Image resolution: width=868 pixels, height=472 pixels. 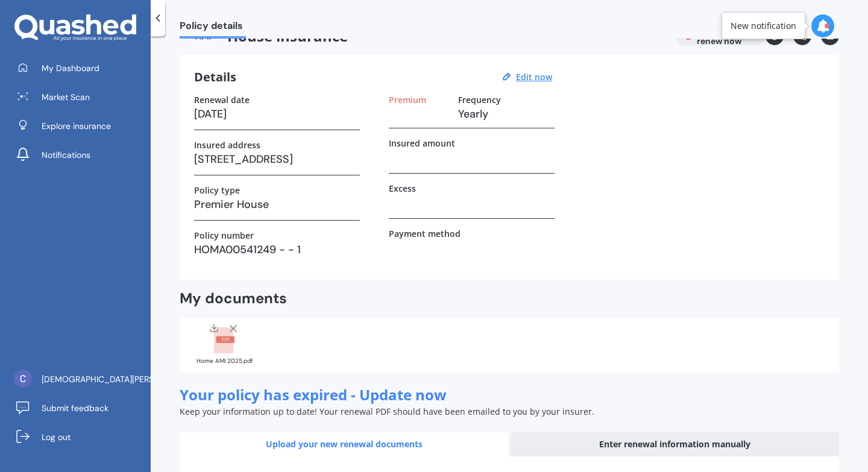 I want to click on label: Frequency, so click(x=480, y=99).